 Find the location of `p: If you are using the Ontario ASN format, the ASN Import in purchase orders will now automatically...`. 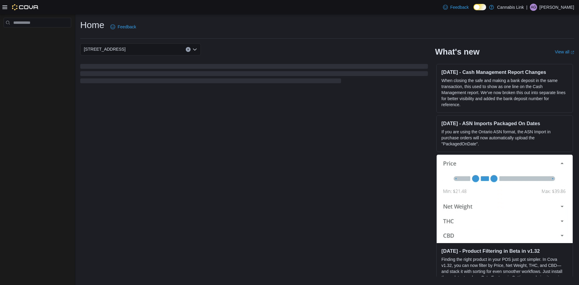

p: If you are using the Ontario ASN format, the ASN Import in purchase orders will now automatically... is located at coordinates (505, 138).